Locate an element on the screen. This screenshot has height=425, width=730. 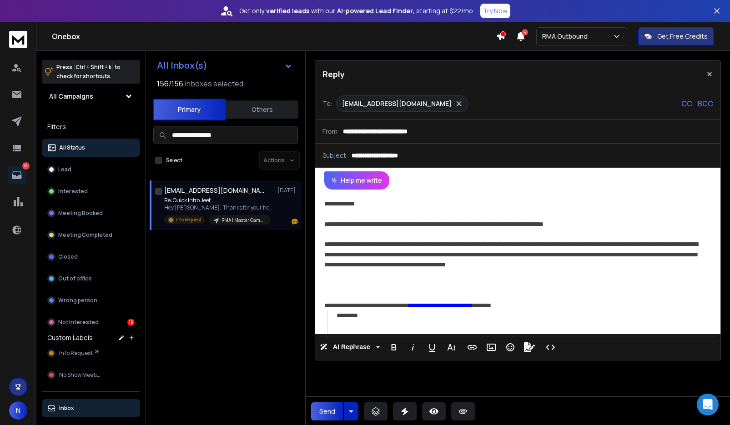
span: 4 is located at coordinates (525, 32).